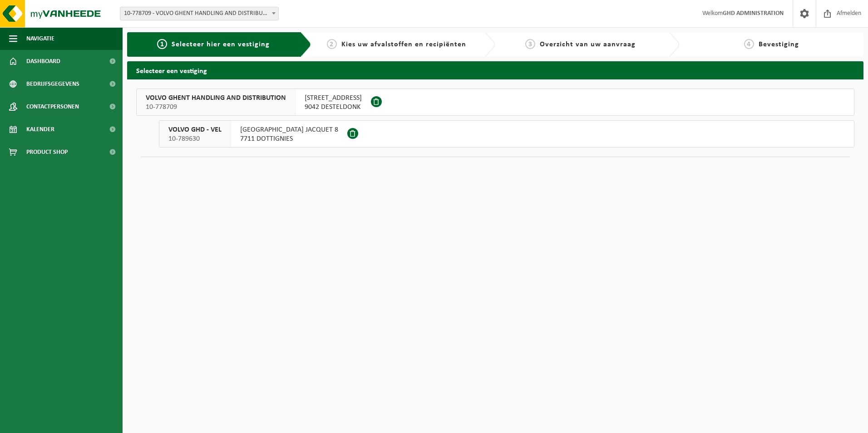 The height and width of the screenshot is (433, 868). Describe the element at coordinates (215, 107) in the screenshot. I see `span: 10-778709` at that location.